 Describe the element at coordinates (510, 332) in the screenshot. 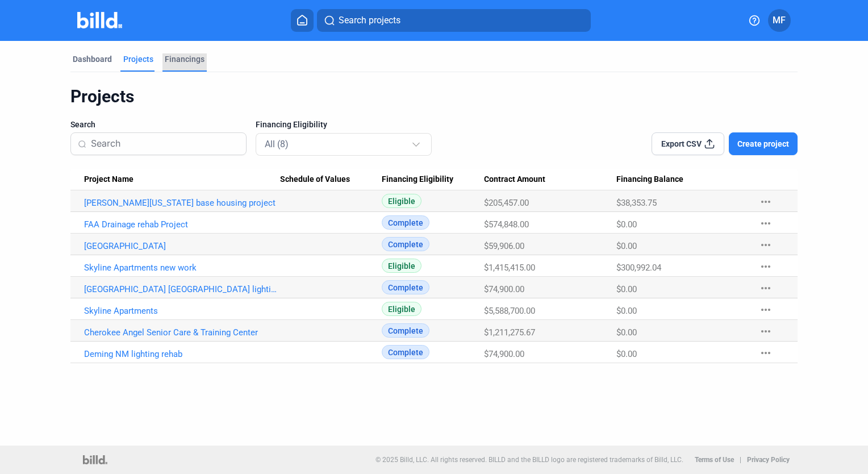

I see `span: $1,211,275.67` at that location.